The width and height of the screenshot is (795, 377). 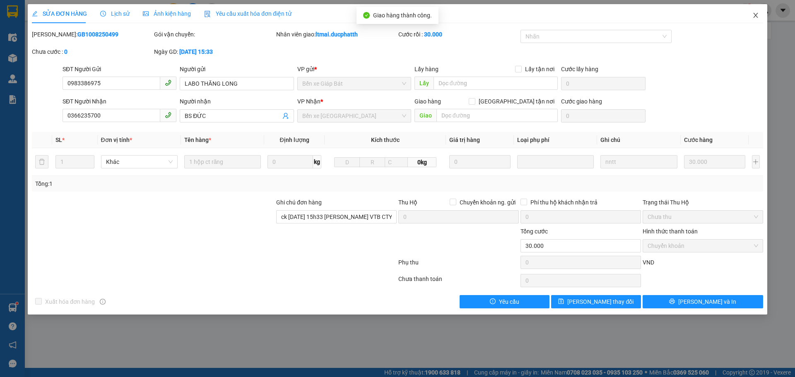 I want to click on span: exclamation-circle, so click(x=492, y=302).